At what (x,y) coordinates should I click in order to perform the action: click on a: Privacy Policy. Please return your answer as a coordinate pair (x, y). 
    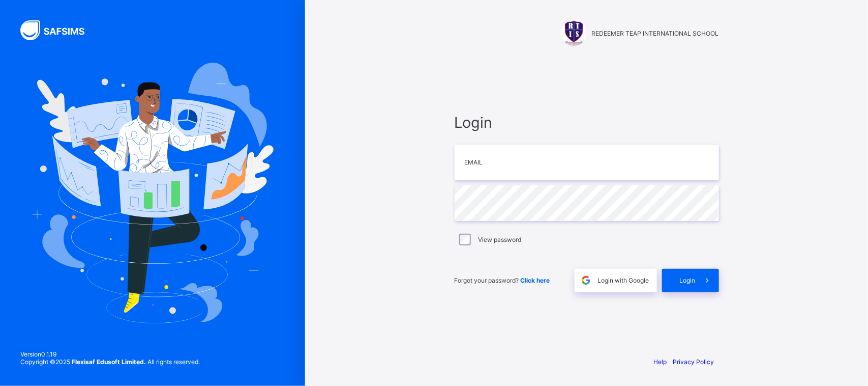
    Looking at the image, I should click on (694, 362).